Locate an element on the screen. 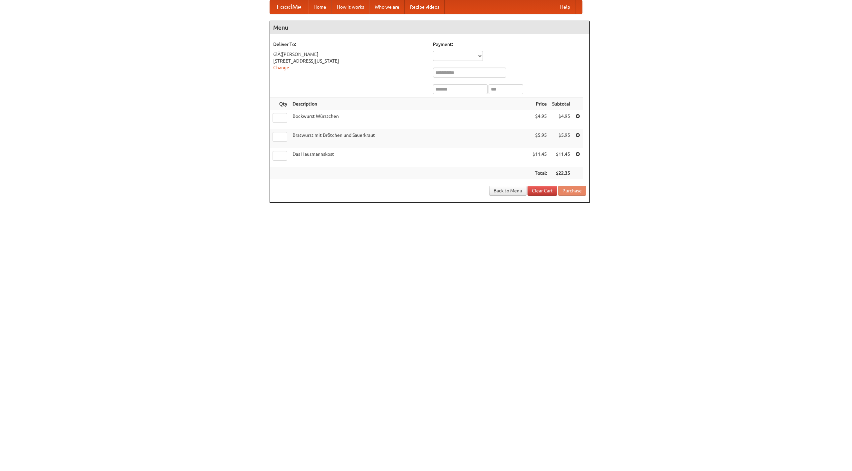 The width and height of the screenshot is (852, 471). th: Total: is located at coordinates (540, 173).